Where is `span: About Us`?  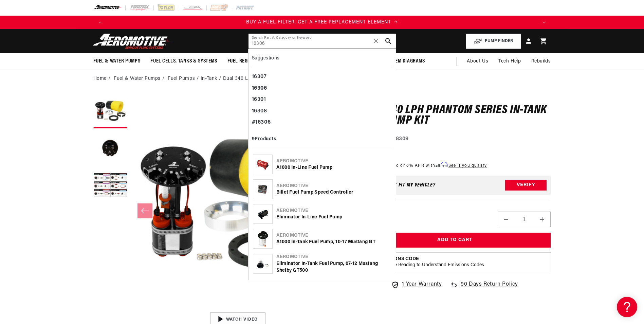
span: About Us is located at coordinates (477, 61).